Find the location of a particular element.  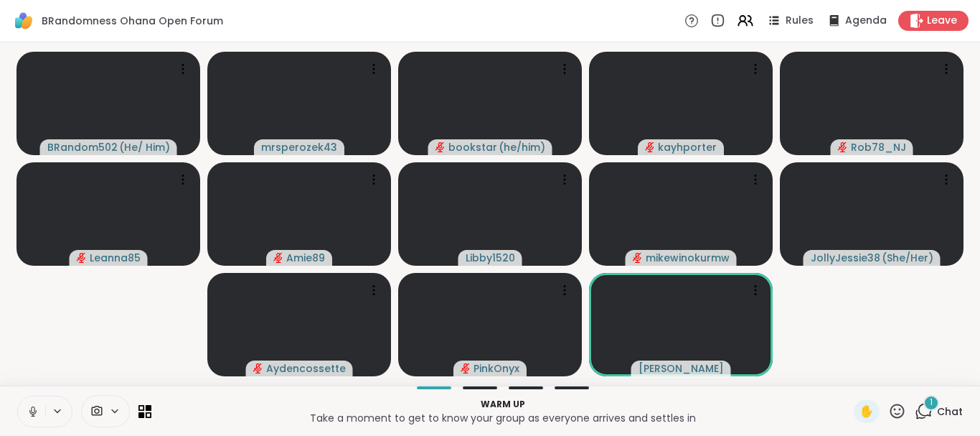

span: mrsperozek43 is located at coordinates (299, 147).